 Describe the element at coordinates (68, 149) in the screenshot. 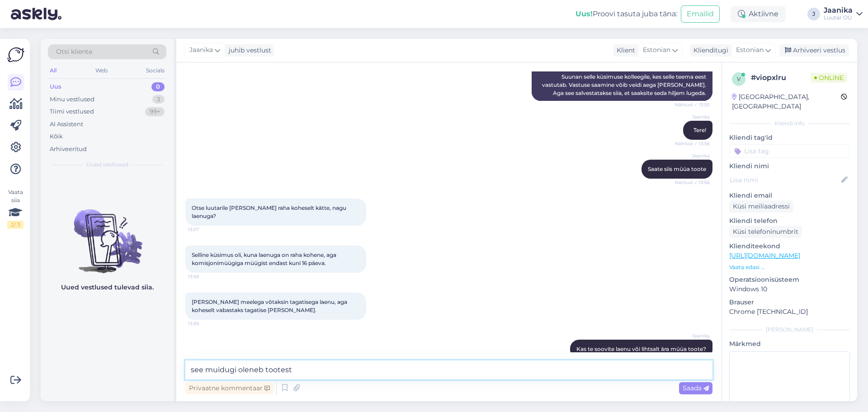

I see `div: Arhiveeritud` at that location.